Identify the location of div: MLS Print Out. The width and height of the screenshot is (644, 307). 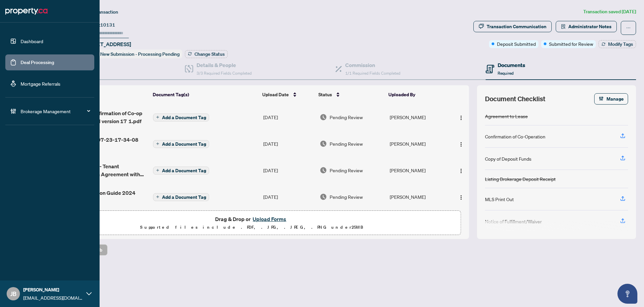
(499, 199).